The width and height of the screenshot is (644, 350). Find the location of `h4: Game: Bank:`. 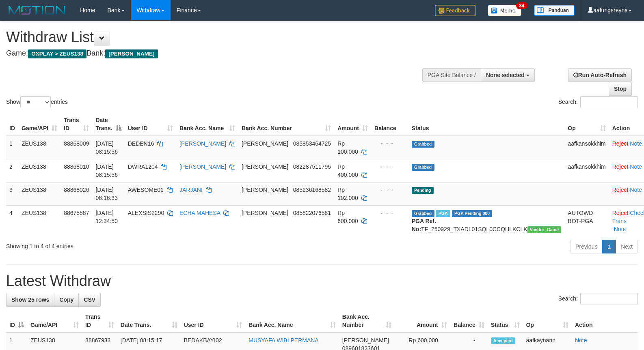

h4: Game: Bank: is located at coordinates (213, 54).